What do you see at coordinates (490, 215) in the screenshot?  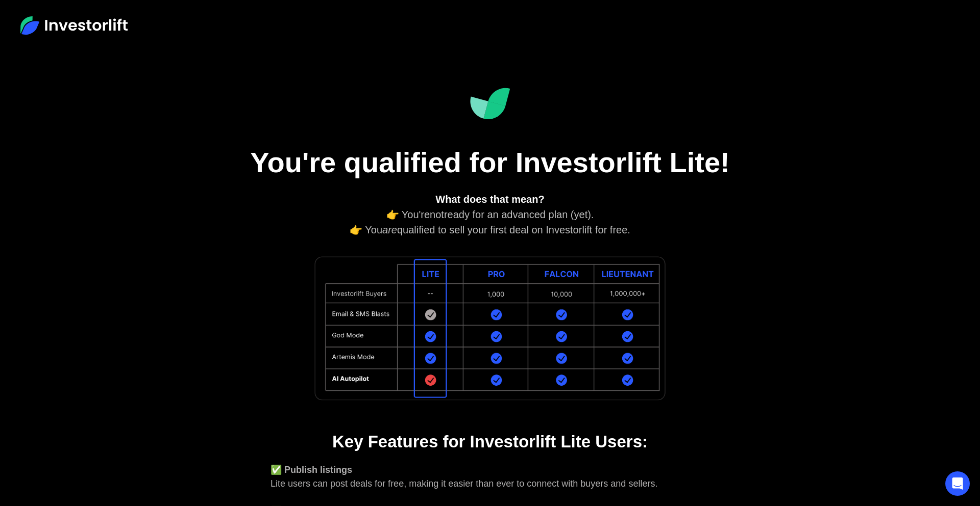 I see `div: 👉 You're ready for an advanced plan (yet). 👉 You qualified to sell your first deal on Investorlif...` at bounding box center [490, 215].